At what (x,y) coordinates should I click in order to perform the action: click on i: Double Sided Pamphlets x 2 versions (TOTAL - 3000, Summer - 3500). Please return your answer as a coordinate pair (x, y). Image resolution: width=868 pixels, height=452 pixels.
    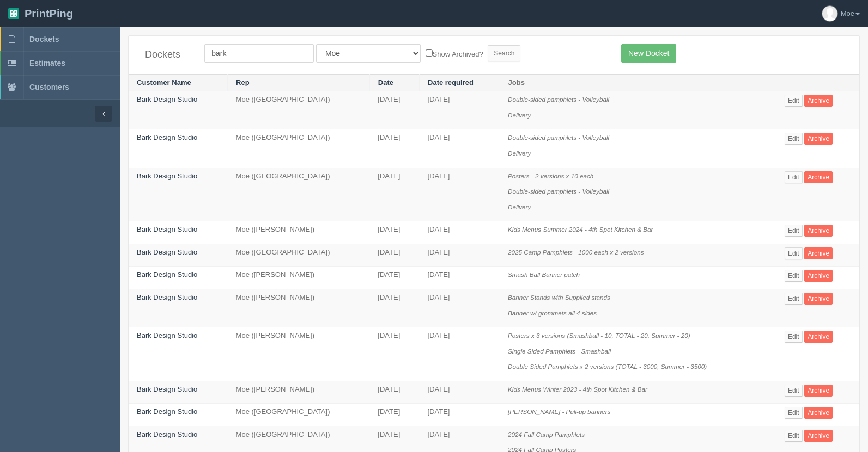
    Looking at the image, I should click on (607, 366).